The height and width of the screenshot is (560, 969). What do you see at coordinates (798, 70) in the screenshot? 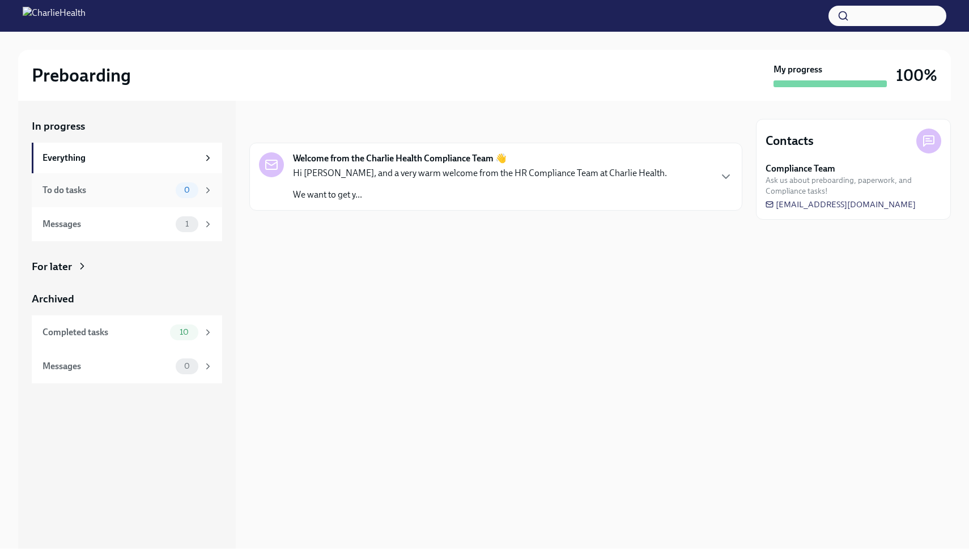
I see `strong: My progress` at bounding box center [798, 70].